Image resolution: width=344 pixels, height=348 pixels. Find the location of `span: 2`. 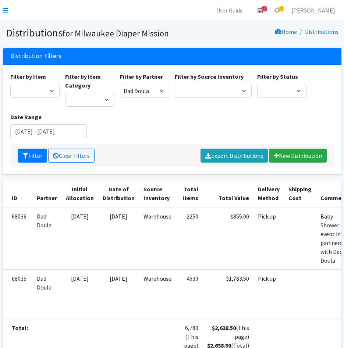

span: 2 is located at coordinates (264, 9).